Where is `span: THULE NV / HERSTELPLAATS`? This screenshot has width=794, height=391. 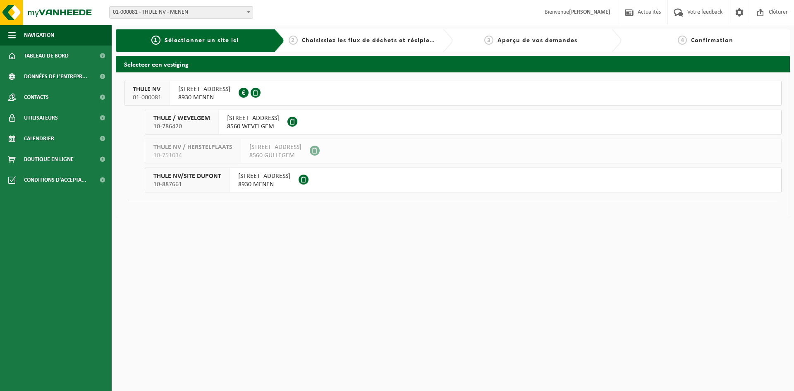 span: THULE NV / HERSTELPLAATS is located at coordinates (193, 147).